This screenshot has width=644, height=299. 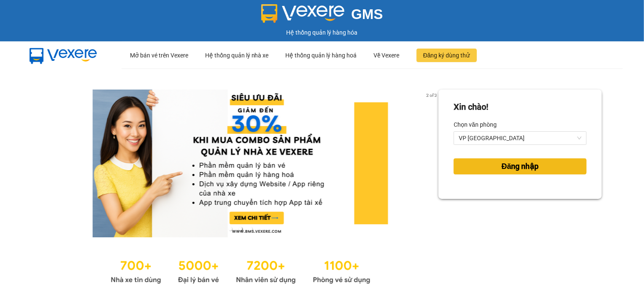 I want to click on a: GMS, so click(x=322, y=16).